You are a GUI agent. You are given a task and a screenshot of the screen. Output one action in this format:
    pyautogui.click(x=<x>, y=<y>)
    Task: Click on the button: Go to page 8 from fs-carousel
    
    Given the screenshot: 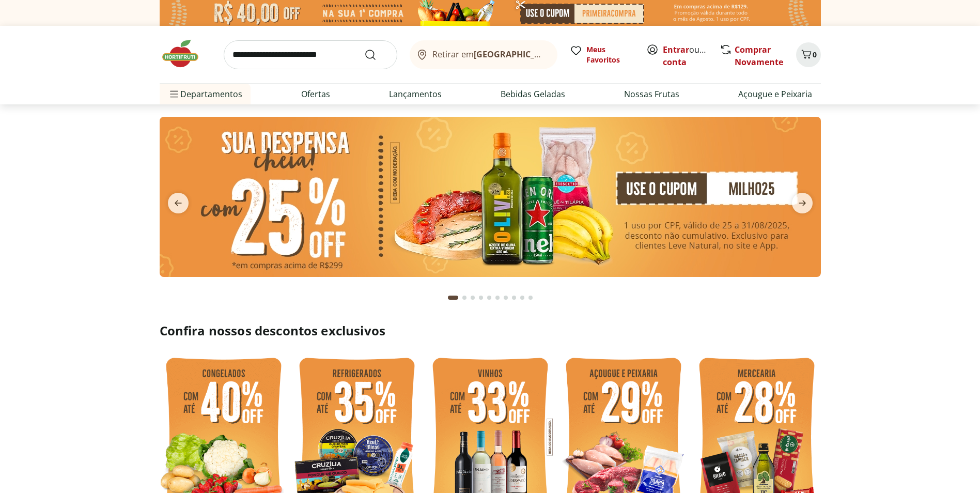 What is the action you would take?
    pyautogui.click(x=514, y=298)
    